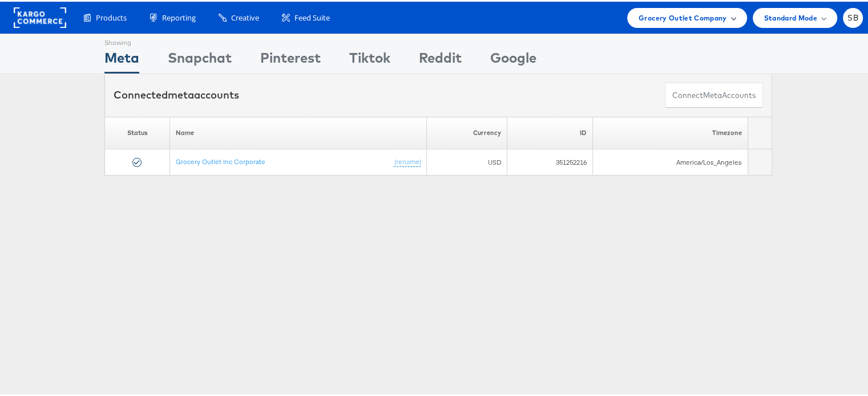 Image resolution: width=868 pixels, height=396 pixels. Describe the element at coordinates (513, 59) in the screenshot. I see `div: Google` at that location.